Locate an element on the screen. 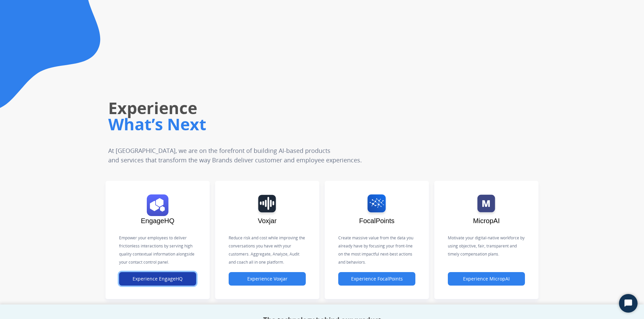 Image resolution: width=644 pixels, height=319 pixels. svg: Open Chat is located at coordinates (628, 304).